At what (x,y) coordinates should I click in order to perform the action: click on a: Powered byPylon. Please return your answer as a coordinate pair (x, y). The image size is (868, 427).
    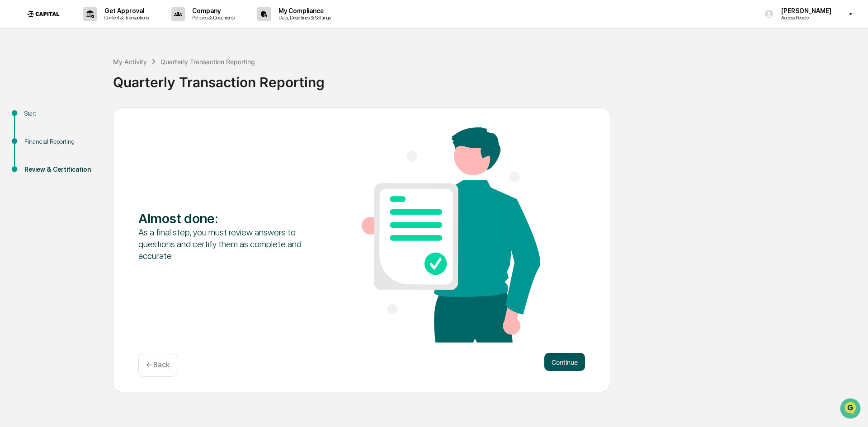
    Looking at the image, I should click on (86, 157).